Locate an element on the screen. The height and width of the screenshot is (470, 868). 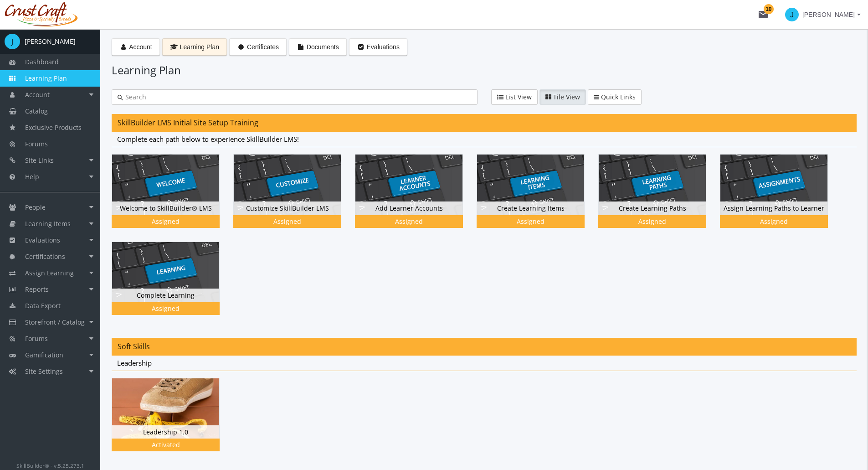
span: List View is located at coordinates (518, 97).